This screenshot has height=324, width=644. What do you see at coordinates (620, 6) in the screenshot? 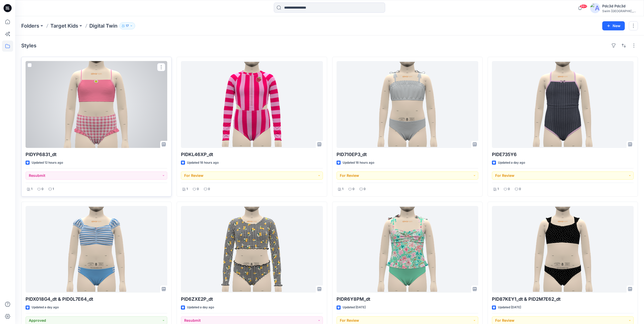
I see `div: Pdc3d Pdc3d` at bounding box center [620, 6].